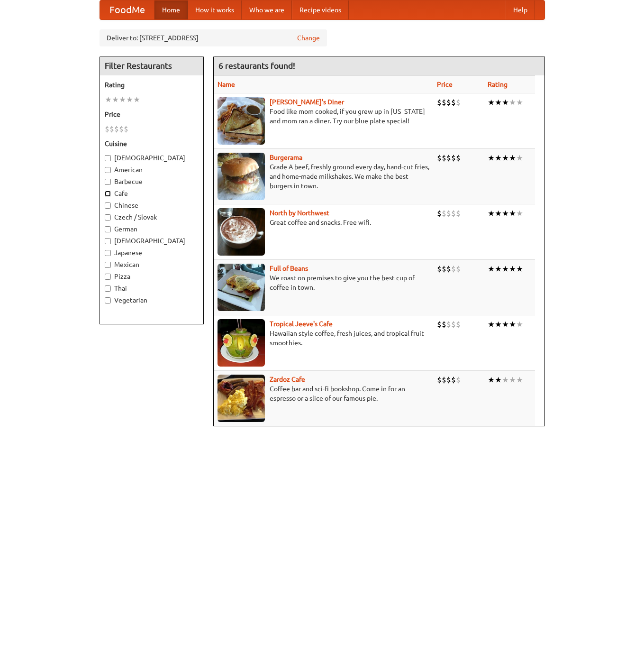 This screenshot has width=644, height=671. What do you see at coordinates (152, 276) in the screenshot?
I see `label: Pizza` at bounding box center [152, 276].